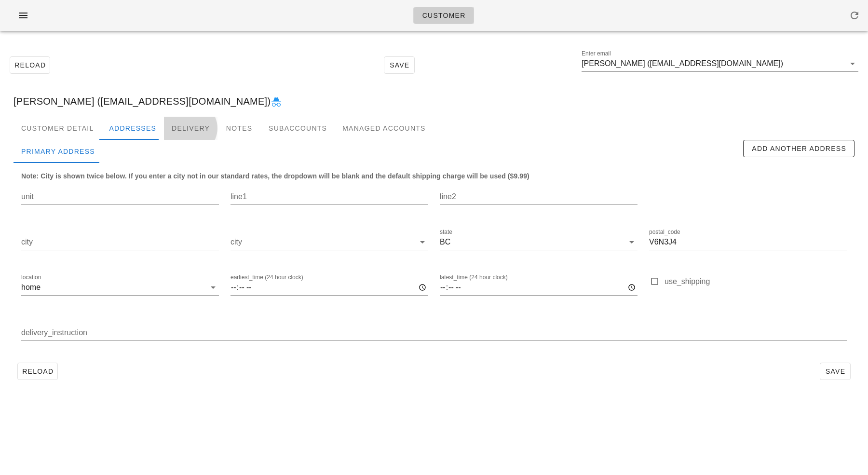 Image resolution: width=868 pixels, height=475 pixels. What do you see at coordinates (239, 128) in the screenshot?
I see `div: Notes` at bounding box center [239, 128].